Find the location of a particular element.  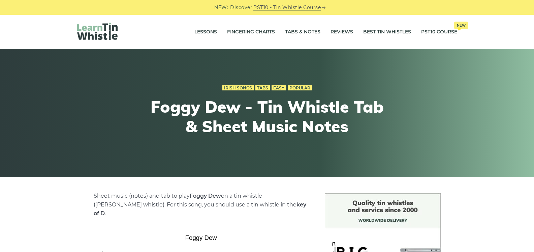

h1: Foggy Dew - Tin Whistle Tab & Sheet Music Notes is located at coordinates (267, 116).